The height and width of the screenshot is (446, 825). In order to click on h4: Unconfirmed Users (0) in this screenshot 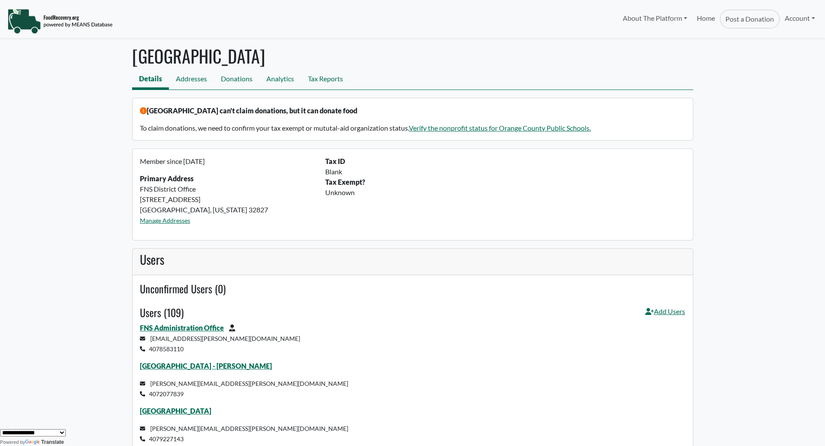, I will do `click(412, 289)`.